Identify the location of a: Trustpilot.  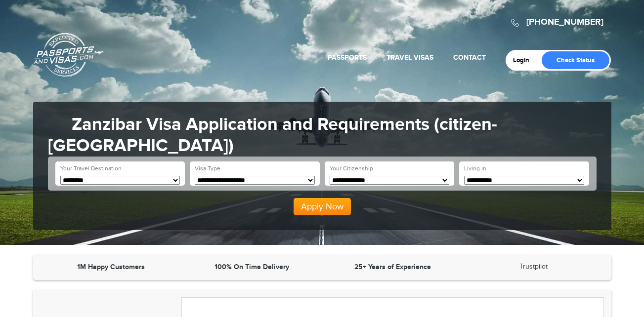
(533, 267).